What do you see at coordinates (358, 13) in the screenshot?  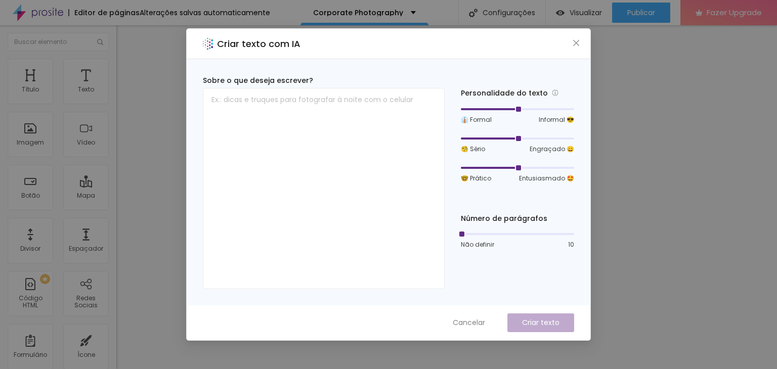 I see `p: Corporate Photography` at bounding box center [358, 13].